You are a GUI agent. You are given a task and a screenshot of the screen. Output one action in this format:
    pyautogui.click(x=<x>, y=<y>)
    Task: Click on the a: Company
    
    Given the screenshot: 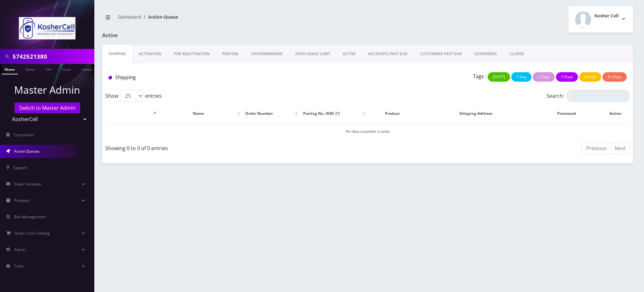 What is the action you would take?
    pyautogui.click(x=89, y=68)
    